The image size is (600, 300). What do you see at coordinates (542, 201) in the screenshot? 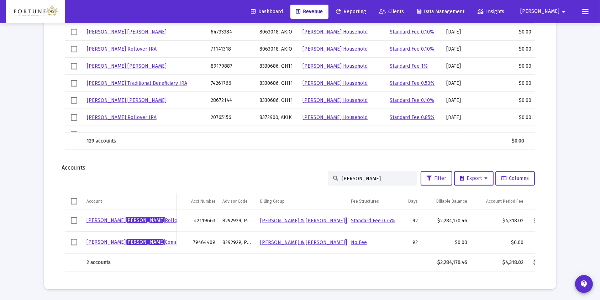
I see `td: Column Debited` at bounding box center [542, 201].